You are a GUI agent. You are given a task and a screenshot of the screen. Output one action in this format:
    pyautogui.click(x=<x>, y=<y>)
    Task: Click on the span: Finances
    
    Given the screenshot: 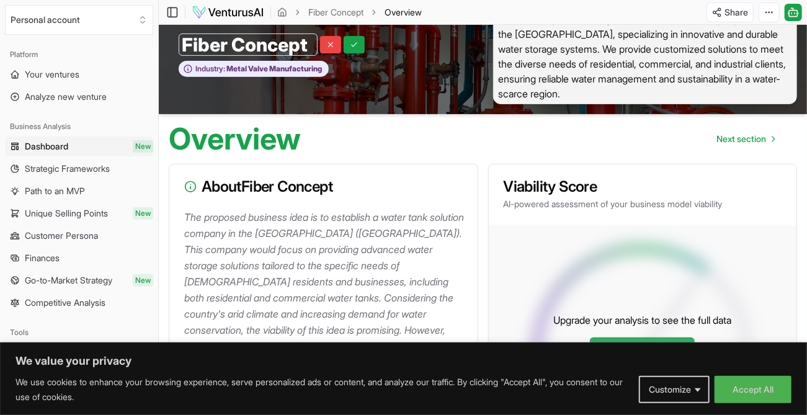 What is the action you would take?
    pyautogui.click(x=42, y=258)
    